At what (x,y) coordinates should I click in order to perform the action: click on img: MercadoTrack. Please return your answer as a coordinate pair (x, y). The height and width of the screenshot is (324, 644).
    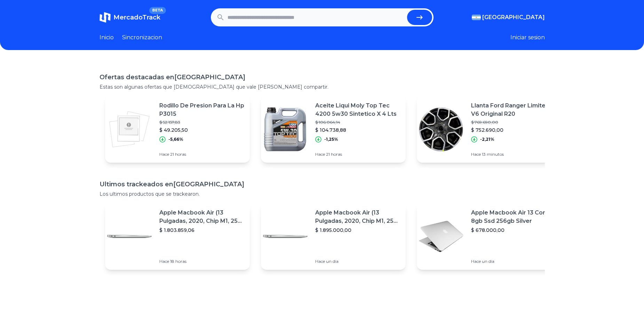
    Looking at the image, I should click on (105, 17).